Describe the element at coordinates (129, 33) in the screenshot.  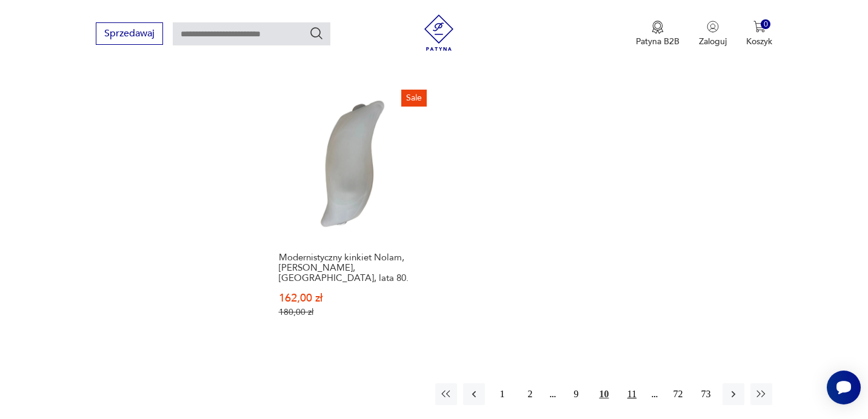
I see `button: Sprzedawaj` at that location.